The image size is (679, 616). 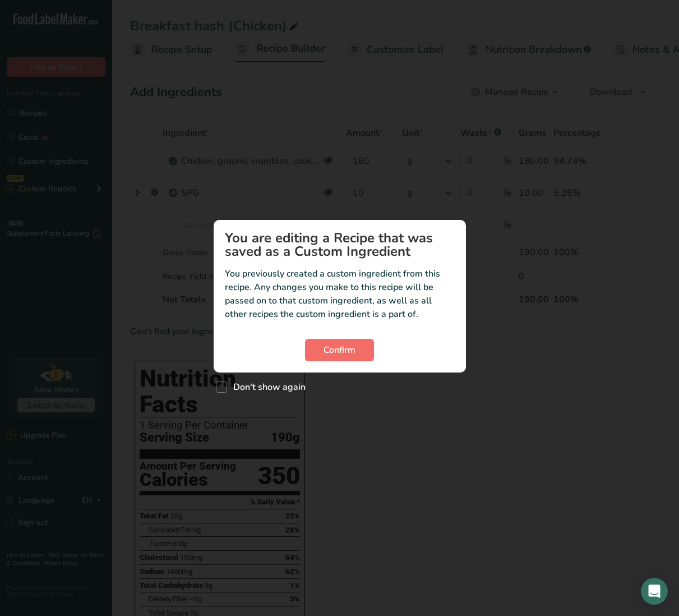 I want to click on span: Don't show again, so click(x=267, y=387).